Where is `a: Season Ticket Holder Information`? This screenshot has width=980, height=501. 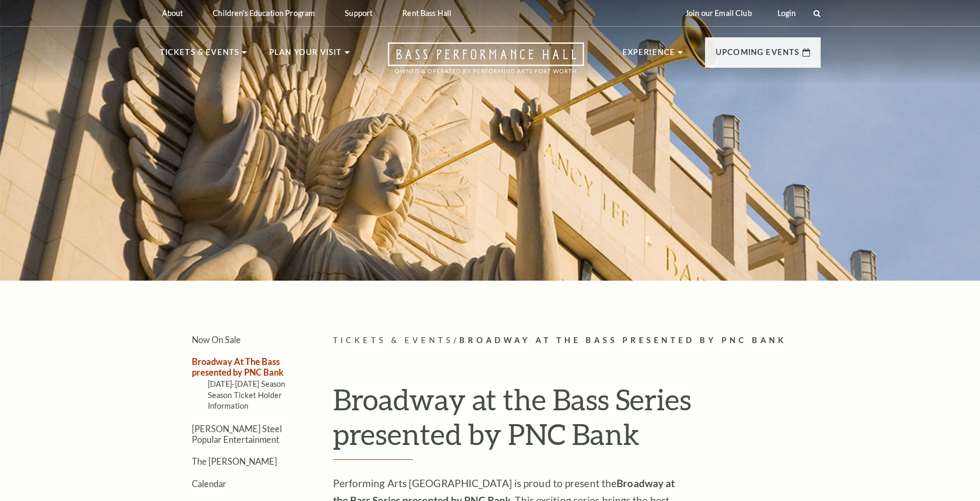
a: Season Ticket Holder Information is located at coordinates (245, 400).